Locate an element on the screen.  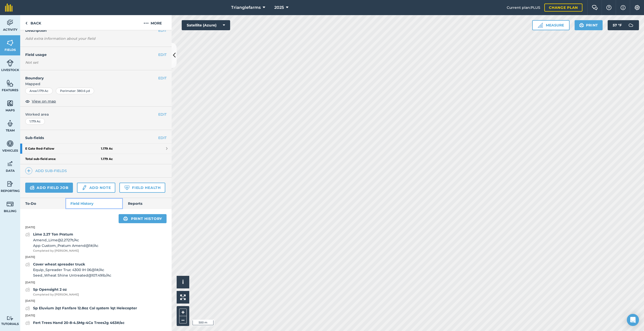
div: 1.179 Ac is located at coordinates (35, 121).